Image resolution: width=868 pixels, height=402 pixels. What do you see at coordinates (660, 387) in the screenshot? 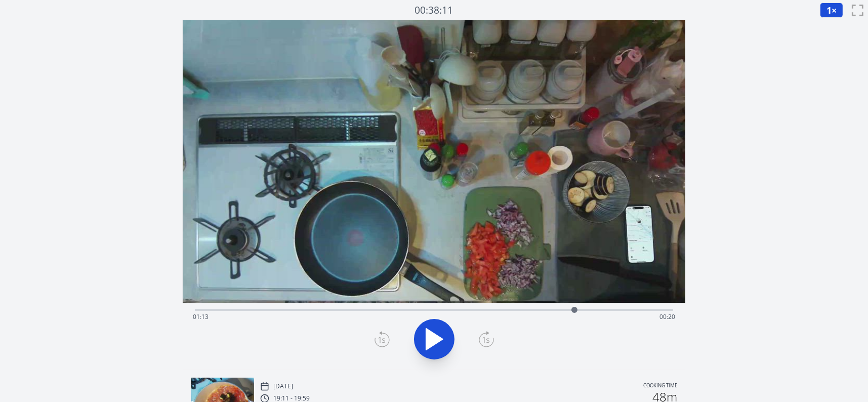
I see `p: Cooking time` at bounding box center [660, 387].